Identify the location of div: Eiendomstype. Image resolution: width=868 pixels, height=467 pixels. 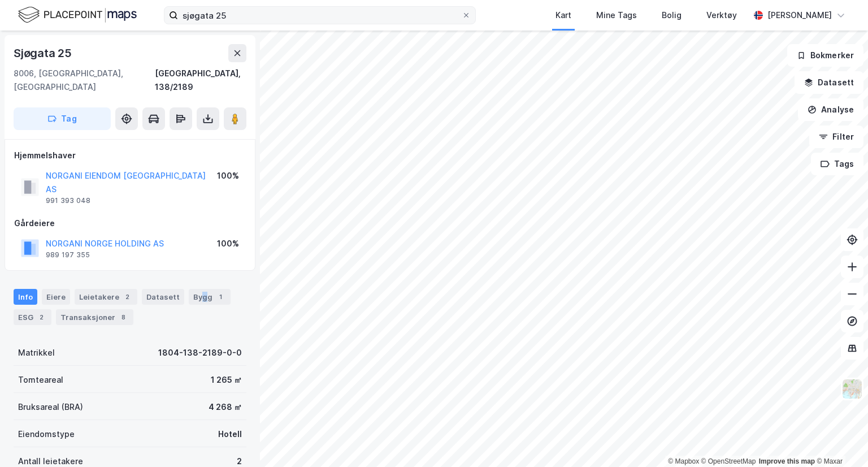
(46, 434).